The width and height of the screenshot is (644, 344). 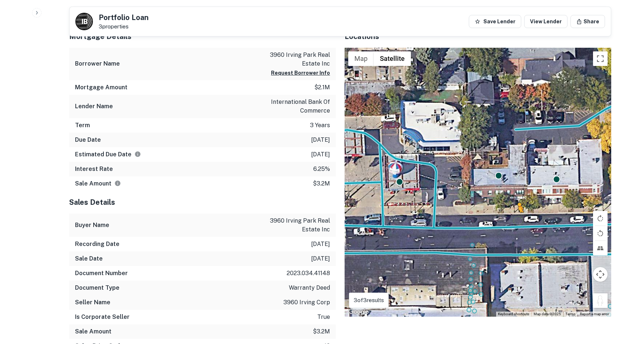 What do you see at coordinates (309, 288) in the screenshot?
I see `p: warranty deed` at bounding box center [309, 288].